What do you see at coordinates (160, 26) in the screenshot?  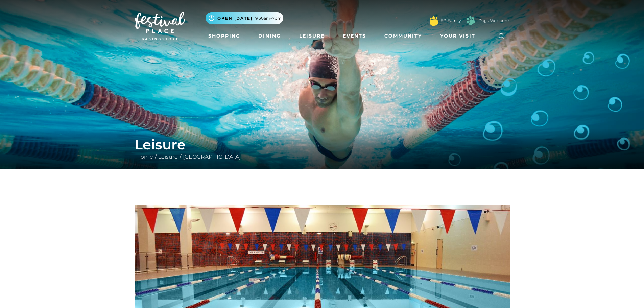 I see `img: Festival Place Logo` at bounding box center [160, 26].